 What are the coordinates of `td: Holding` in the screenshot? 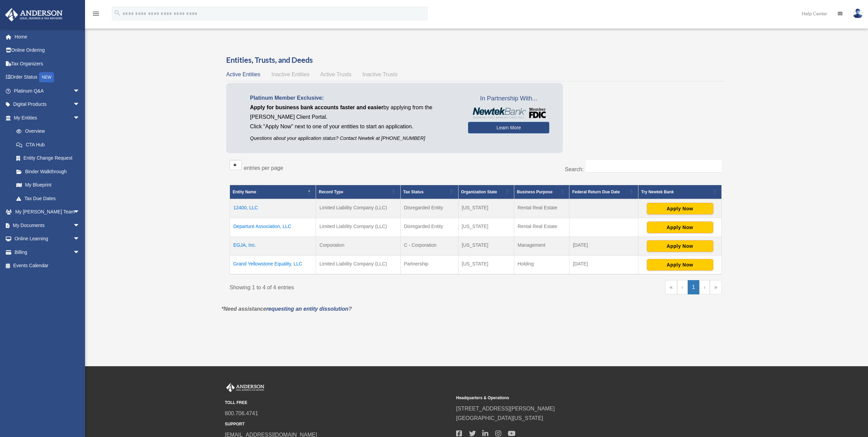 It's located at (541, 265).